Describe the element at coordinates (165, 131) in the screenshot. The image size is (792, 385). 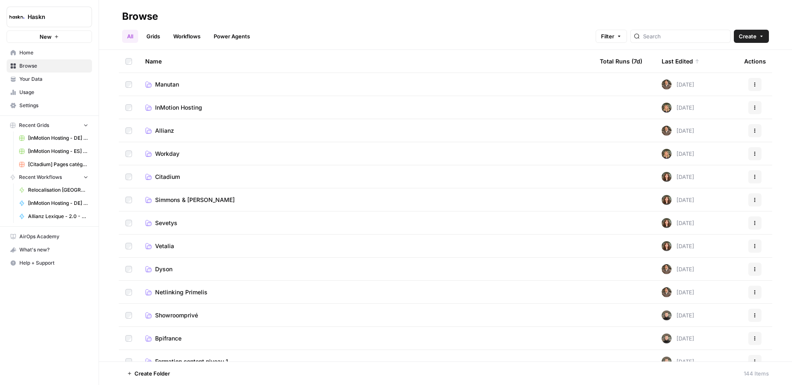
I see `span: Allianz` at that location.